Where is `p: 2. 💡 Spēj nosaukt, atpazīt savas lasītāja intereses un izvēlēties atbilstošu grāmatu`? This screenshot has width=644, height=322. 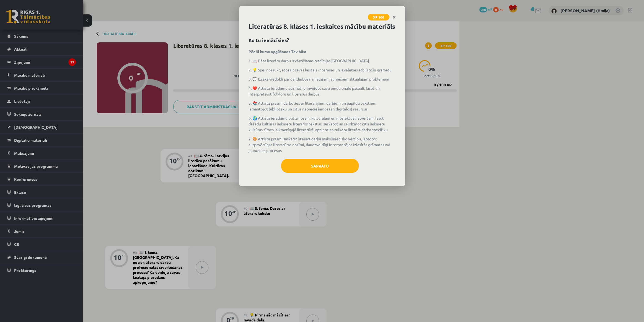 p: 2. 💡 Spēj nosaukt, atpazīt savas lasītāja intereses un izvēlēties atbilstošu grāmatu is located at coordinates (322, 70).